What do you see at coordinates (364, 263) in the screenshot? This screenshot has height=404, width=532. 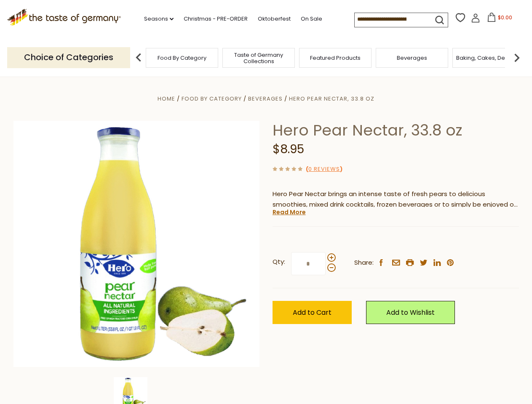 I see `span: Share:` at bounding box center [364, 263].